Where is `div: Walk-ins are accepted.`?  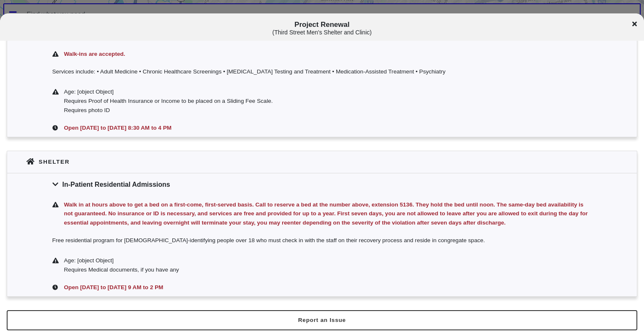 div: Walk-ins are accepted. is located at coordinates (327, 54).